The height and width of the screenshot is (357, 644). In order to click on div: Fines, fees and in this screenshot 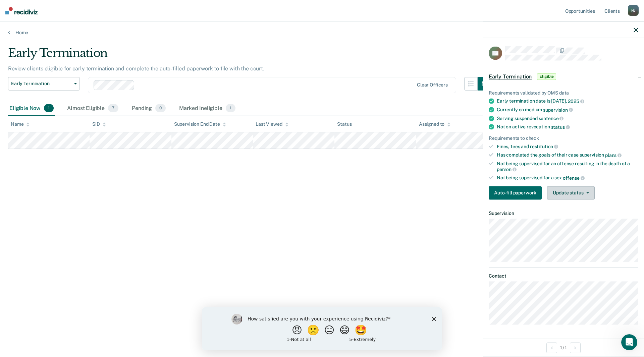, I will do `click(567, 146)`.